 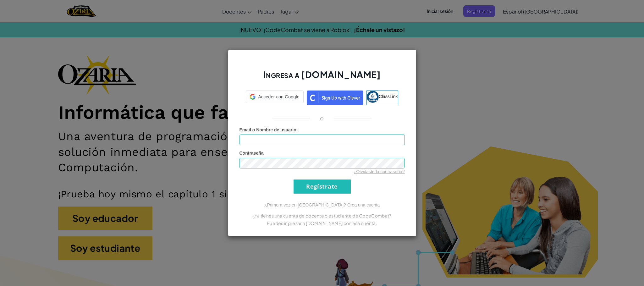 I want to click on img: clever_sso_button@2x.png, so click(x=335, y=98).